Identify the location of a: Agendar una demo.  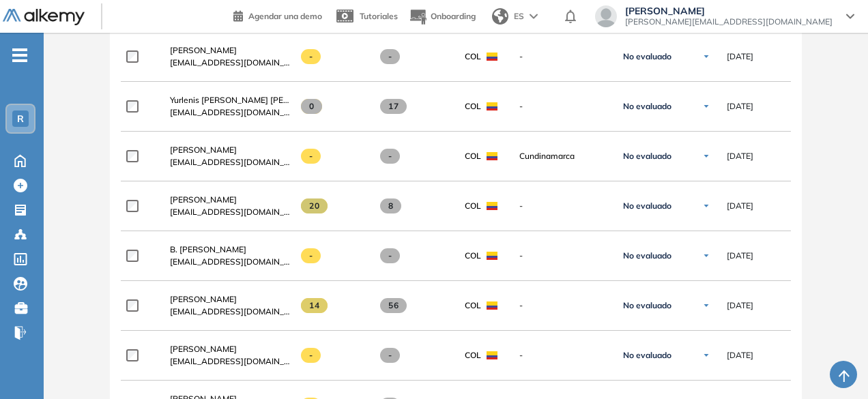
(278, 15).